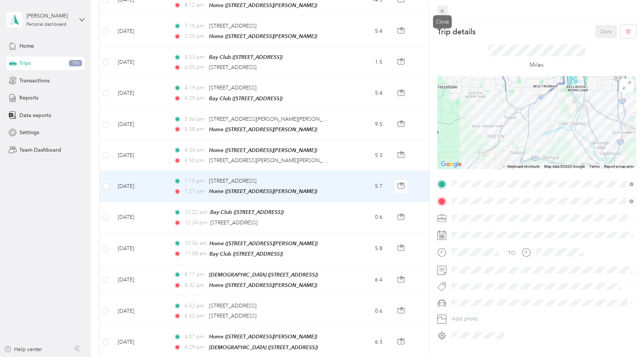 This screenshot has width=644, height=357. Describe the element at coordinates (564, 166) in the screenshot. I see `span: Map data ©2025 Google` at that location.